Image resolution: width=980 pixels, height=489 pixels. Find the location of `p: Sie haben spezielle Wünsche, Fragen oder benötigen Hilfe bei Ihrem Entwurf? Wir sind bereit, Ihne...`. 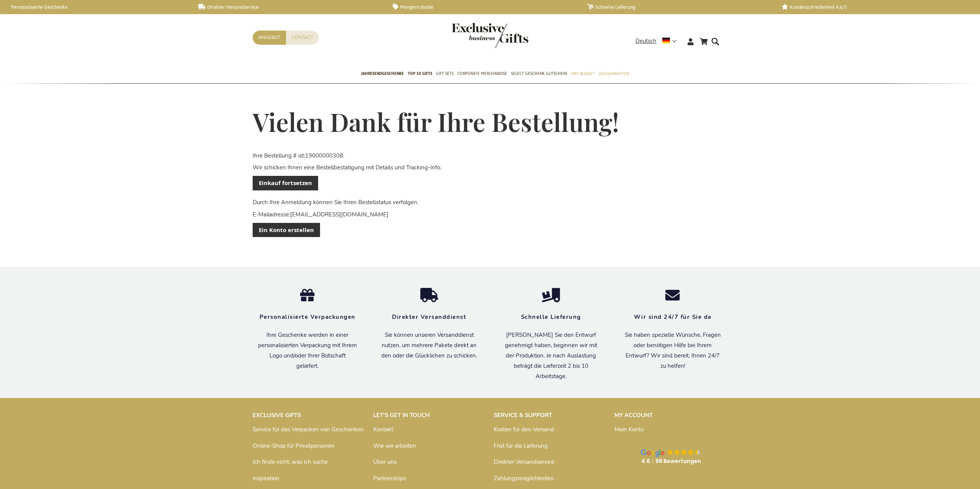

p: Sie haben spezielle Wünsche, Fragen oder benötigen Hilfe bei Ihrem Entwurf? Wir sind bereit, Ihne... is located at coordinates (672, 351).